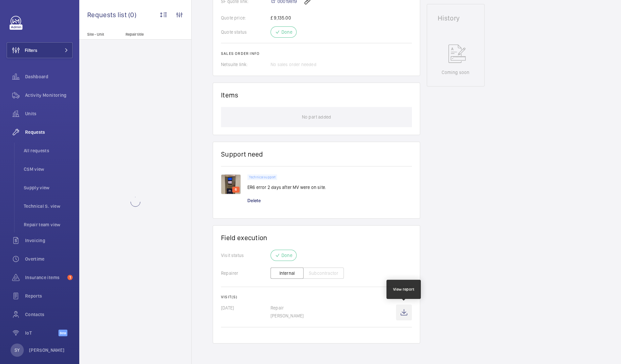 Image resolution: width=621 pixels, height=364 pixels. I want to click on p: Repair, so click(333, 308).